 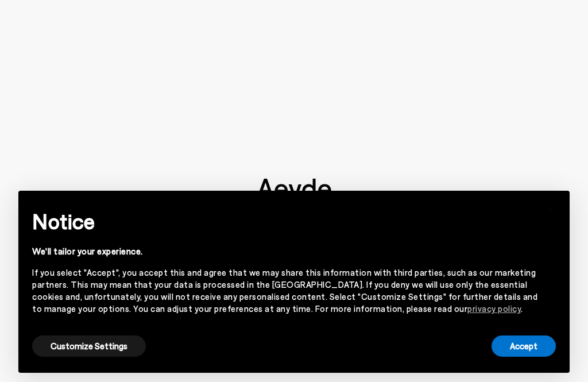 I want to click on button: Accept, so click(x=523, y=345).